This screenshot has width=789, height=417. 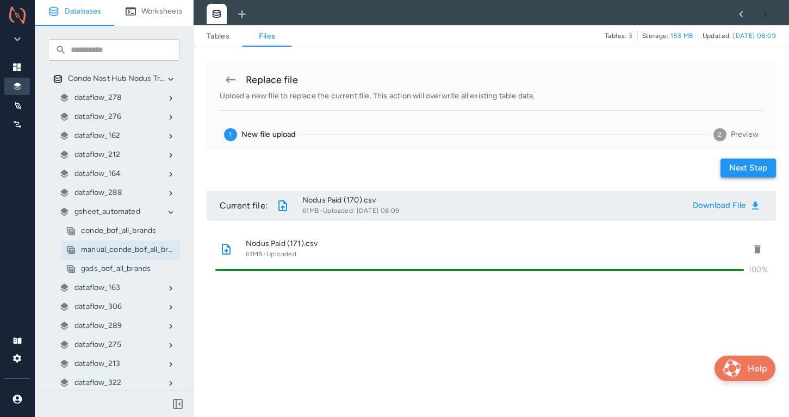 I want to click on img: database-icon.15b65e1432f2c1131ced717e42082493.svg, so click(x=58, y=79).